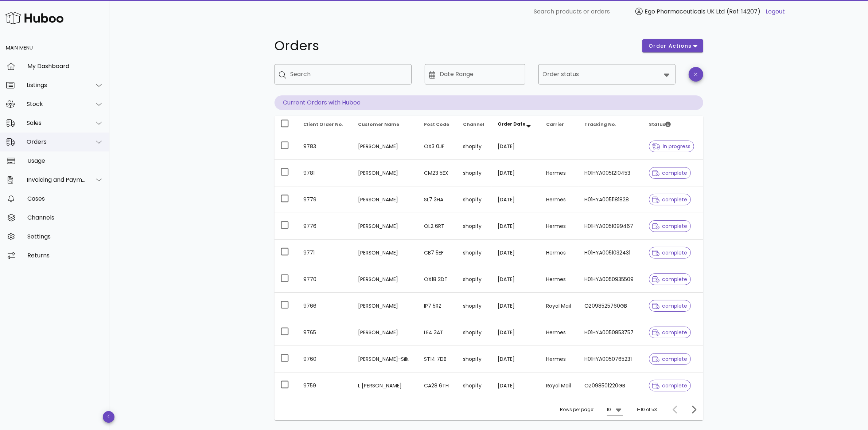 This screenshot has height=430, width=868. Describe the element at coordinates (516, 125) in the screenshot. I see `th: Order Date: Sorted descending. Activate to remove sorting.` at that location.